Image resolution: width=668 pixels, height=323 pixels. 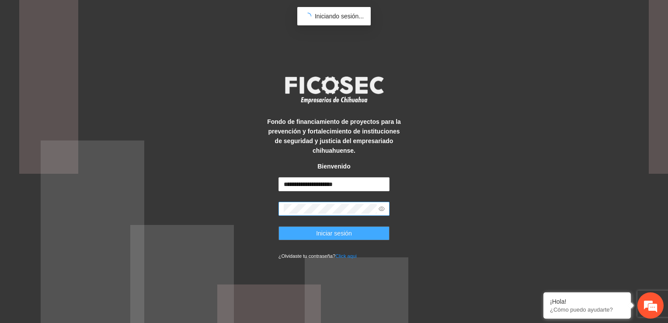 I want to click on div: Minimizar ventana de chat en vivo, so click(x=154, y=15).